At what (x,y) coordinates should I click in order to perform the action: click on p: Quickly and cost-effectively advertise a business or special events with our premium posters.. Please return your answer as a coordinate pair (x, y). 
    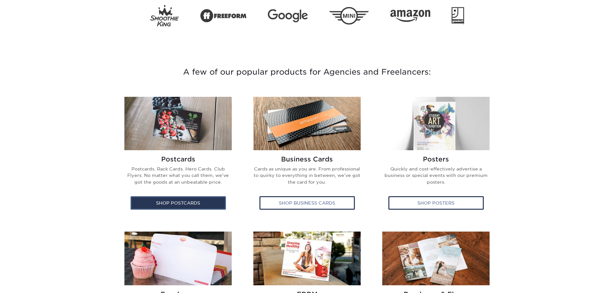
    Looking at the image, I should click on (436, 178).